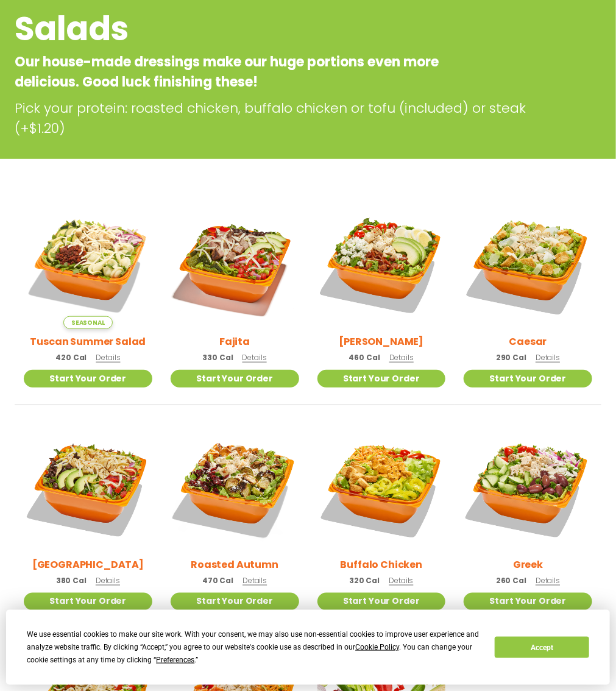 Image resolution: width=616 pixels, height=691 pixels. Describe the element at coordinates (71, 357) in the screenshot. I see `span: 420 Cal` at that location.